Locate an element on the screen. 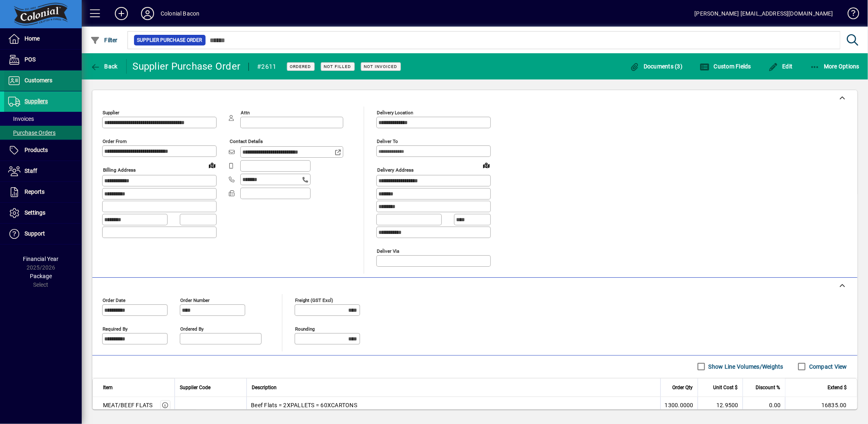 Image resolution: width=868 pixels, height=424 pixels. button: Edit is located at coordinates (781, 66).